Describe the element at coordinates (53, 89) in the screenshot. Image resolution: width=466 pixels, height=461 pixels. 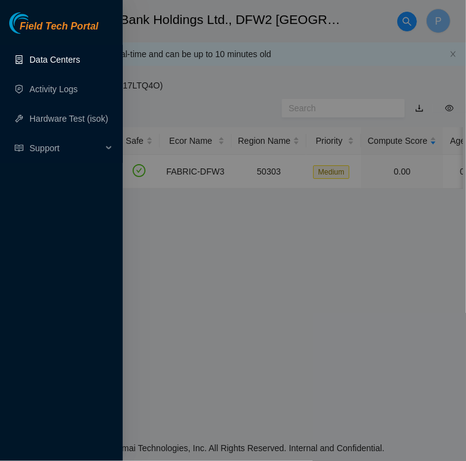
I see `a: Activity Logs` at that location.